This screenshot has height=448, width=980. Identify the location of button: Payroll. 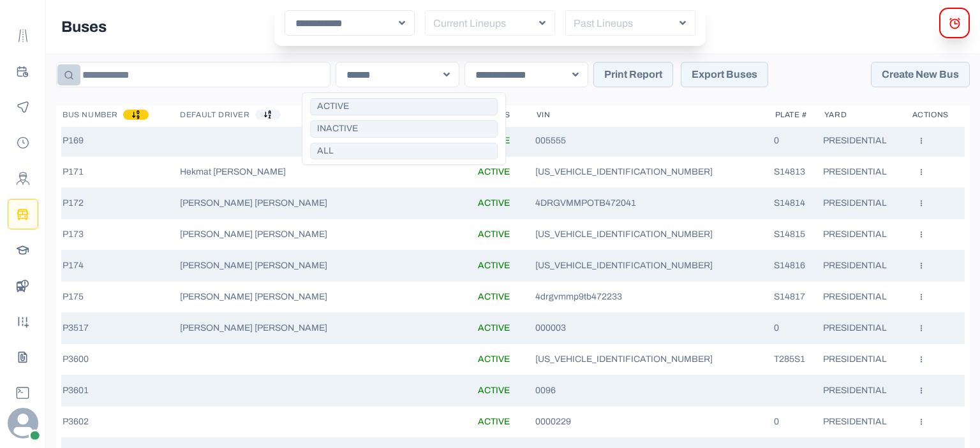
(23, 143).